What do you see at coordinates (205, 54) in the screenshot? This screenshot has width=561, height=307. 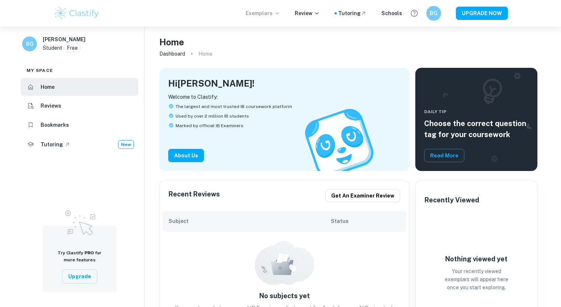 I see `p: Home` at bounding box center [205, 54].